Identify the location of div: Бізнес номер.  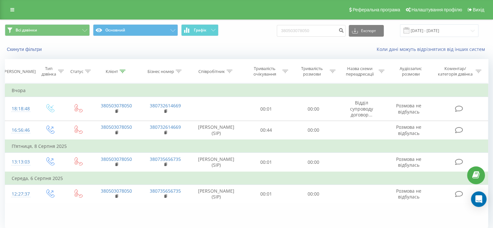
(161, 71).